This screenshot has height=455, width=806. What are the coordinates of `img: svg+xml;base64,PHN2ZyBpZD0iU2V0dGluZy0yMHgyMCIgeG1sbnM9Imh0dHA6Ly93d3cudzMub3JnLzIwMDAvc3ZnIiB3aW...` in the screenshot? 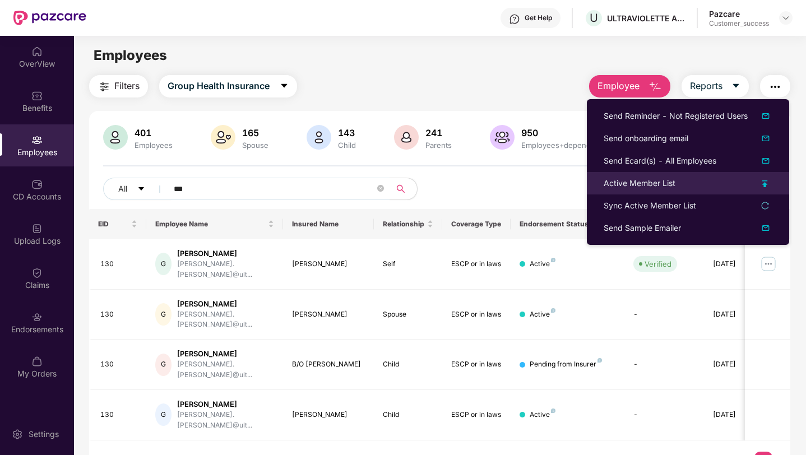 It's located at (17, 435).